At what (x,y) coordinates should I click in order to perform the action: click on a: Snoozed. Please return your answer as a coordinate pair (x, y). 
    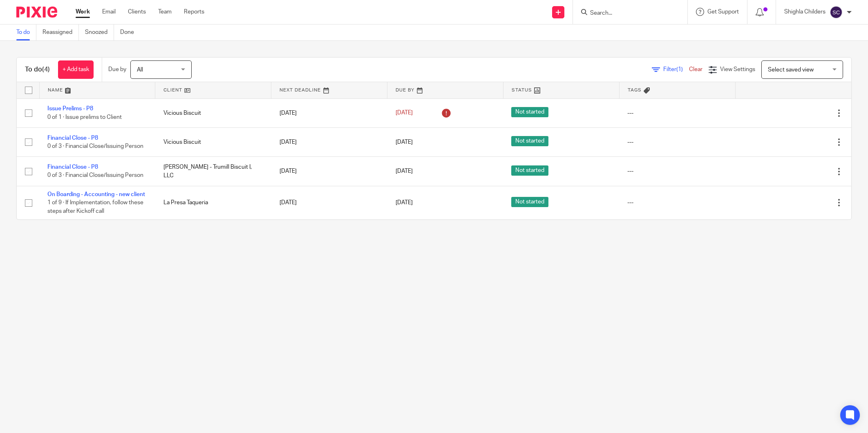
    Looking at the image, I should click on (100, 33).